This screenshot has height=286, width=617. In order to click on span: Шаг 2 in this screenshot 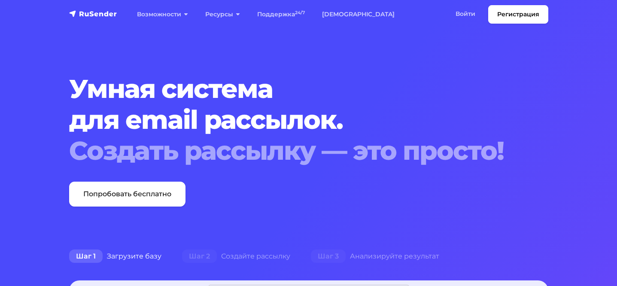, I will do `click(199, 256)`.